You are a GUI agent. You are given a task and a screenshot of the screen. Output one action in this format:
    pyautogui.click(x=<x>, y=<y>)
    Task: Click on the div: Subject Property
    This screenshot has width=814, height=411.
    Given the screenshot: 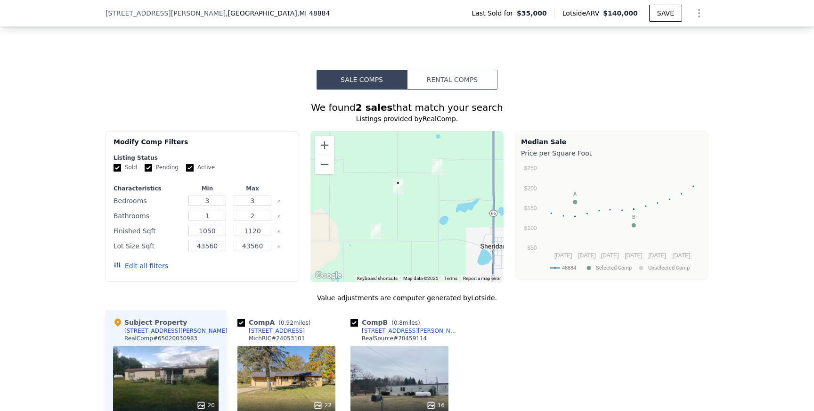 What is the action you would take?
    pyautogui.click(x=150, y=322)
    